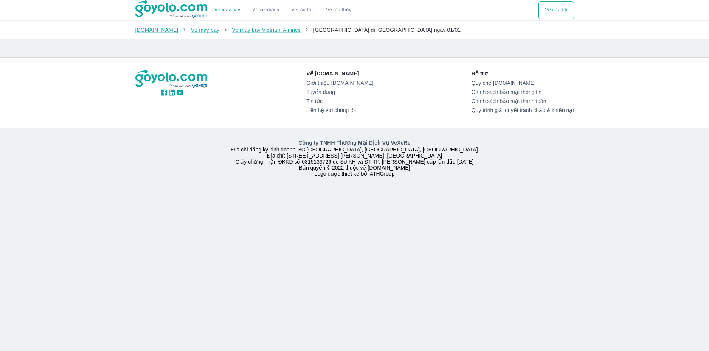  What do you see at coordinates (355, 143) in the screenshot?
I see `p: Công ty TNHH Thương Mại Dịch Vụ VeXeRe` at bounding box center [355, 143].